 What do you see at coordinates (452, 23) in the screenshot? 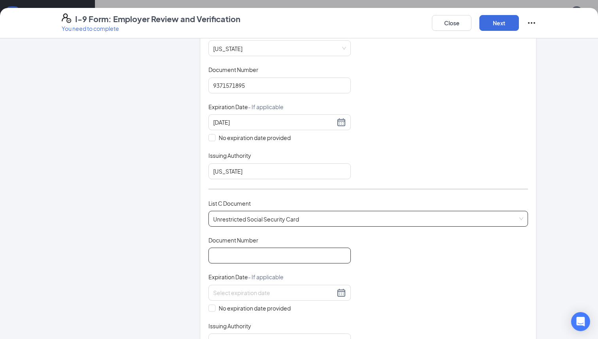
I see `button: Close` at bounding box center [452, 23].